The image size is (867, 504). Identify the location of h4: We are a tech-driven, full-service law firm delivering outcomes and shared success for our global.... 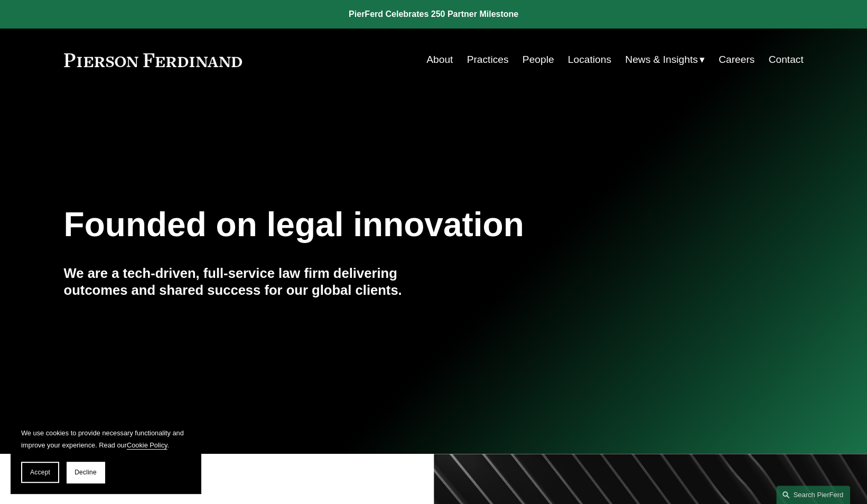
(249, 281).